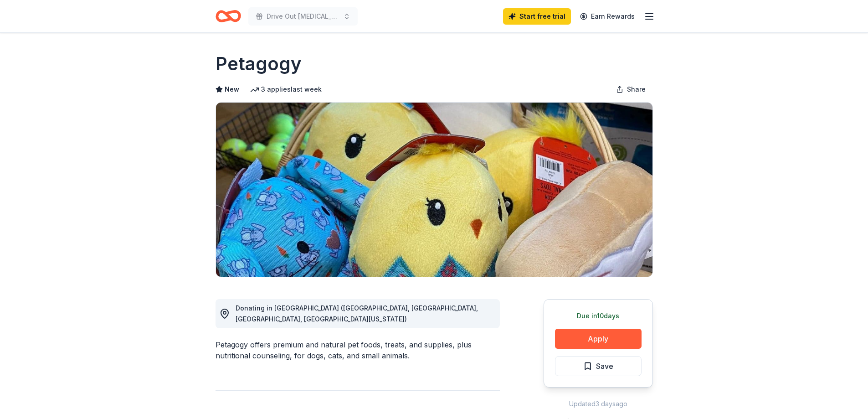 Image resolution: width=868 pixels, height=419 pixels. What do you see at coordinates (598, 338) in the screenshot?
I see `button: Apply` at bounding box center [598, 338].